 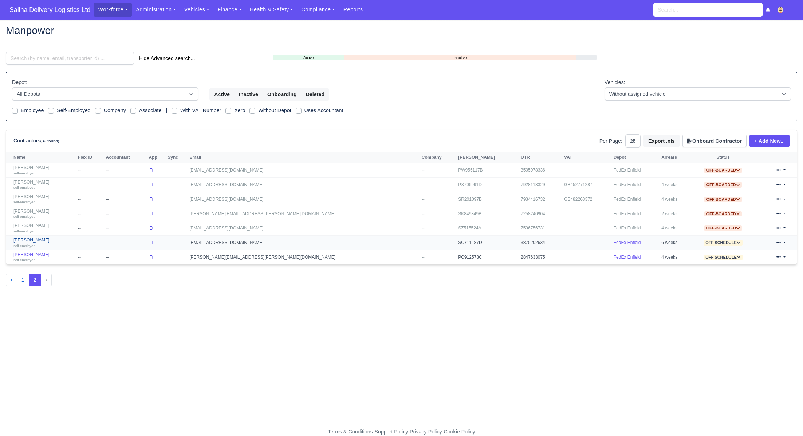 What do you see at coordinates (36, 141) in the screenshot?
I see `h6: Contractors` at bounding box center [36, 141].